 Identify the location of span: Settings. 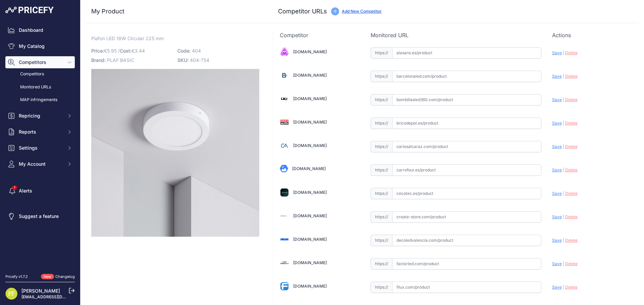
(41, 148).